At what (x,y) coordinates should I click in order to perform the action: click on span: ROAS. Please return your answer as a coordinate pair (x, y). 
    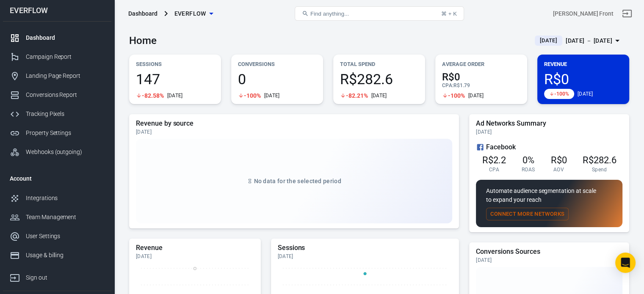
    Looking at the image, I should click on (529, 170).